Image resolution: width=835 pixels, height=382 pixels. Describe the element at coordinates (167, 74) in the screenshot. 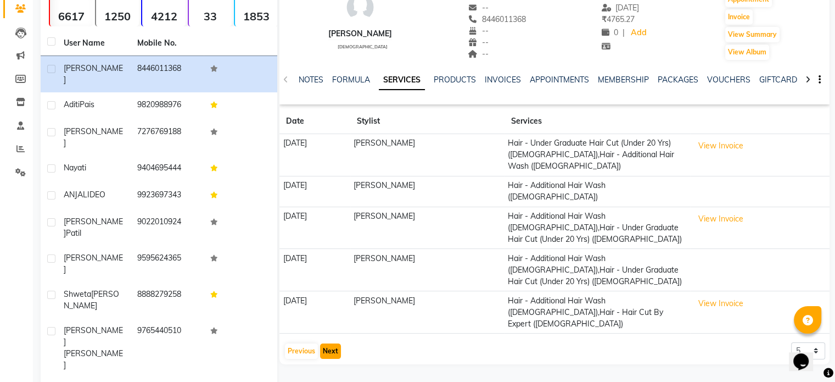

I see `td: 8446011368` at that location.